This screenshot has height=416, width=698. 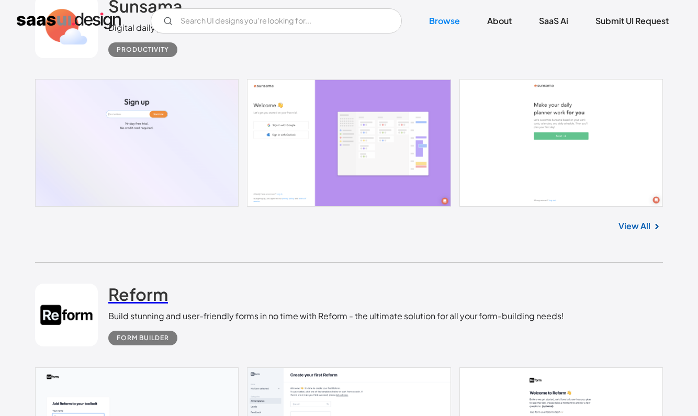 What do you see at coordinates (276, 21) in the screenshot?
I see `input: Search UI designs you're looking for...` at bounding box center [276, 21].